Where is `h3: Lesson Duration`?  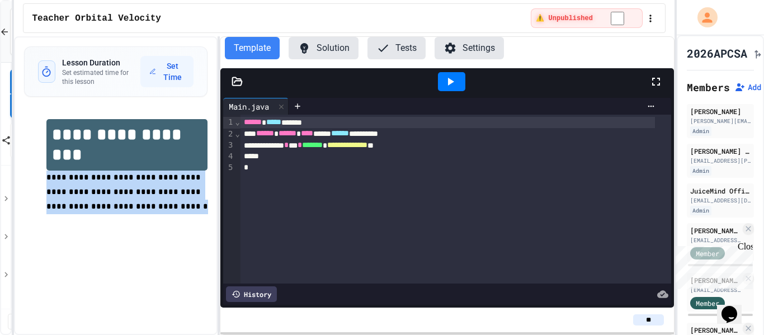
h3: Lesson Duration is located at coordinates (101, 63).